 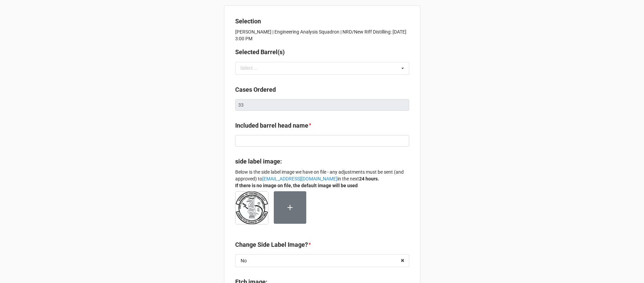 I want to click on strong: 24 hours., so click(x=369, y=179).